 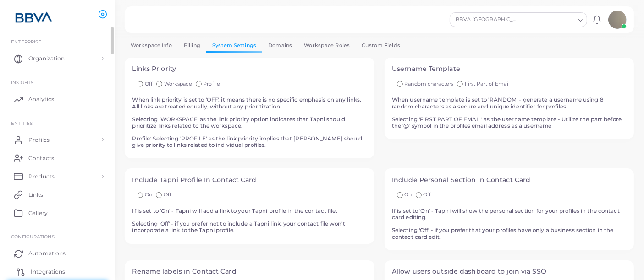 What do you see at coordinates (42, 158) in the screenshot?
I see `span: Contacts` at bounding box center [42, 158].